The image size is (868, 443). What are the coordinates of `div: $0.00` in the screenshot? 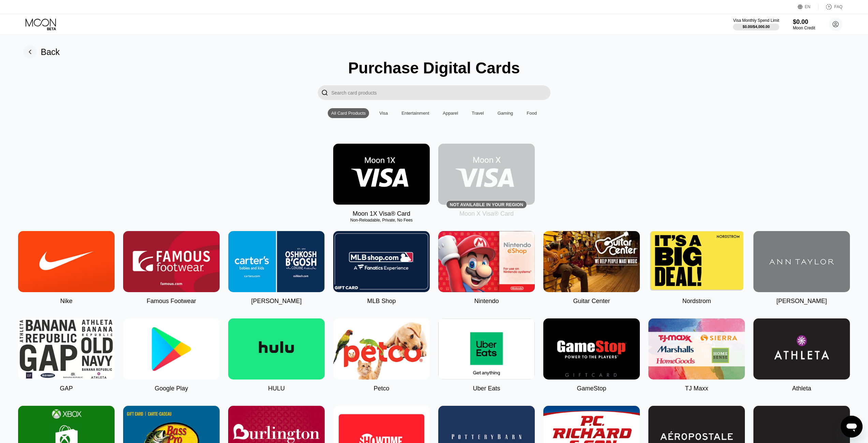 It's located at (804, 22).